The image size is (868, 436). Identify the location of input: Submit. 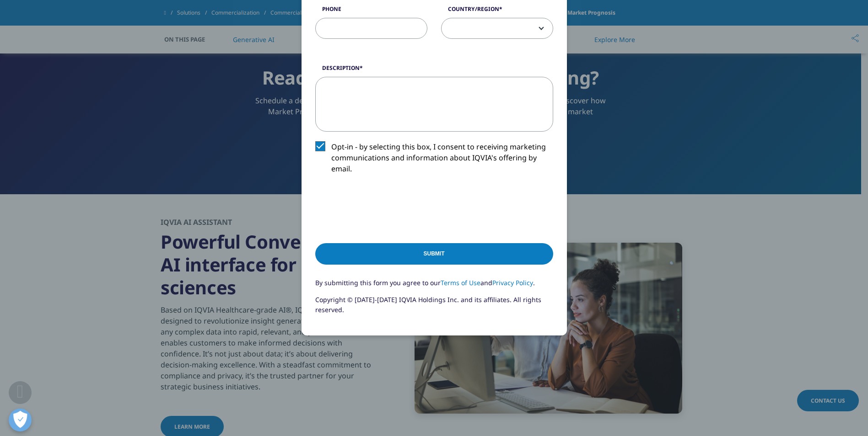
(434, 253).